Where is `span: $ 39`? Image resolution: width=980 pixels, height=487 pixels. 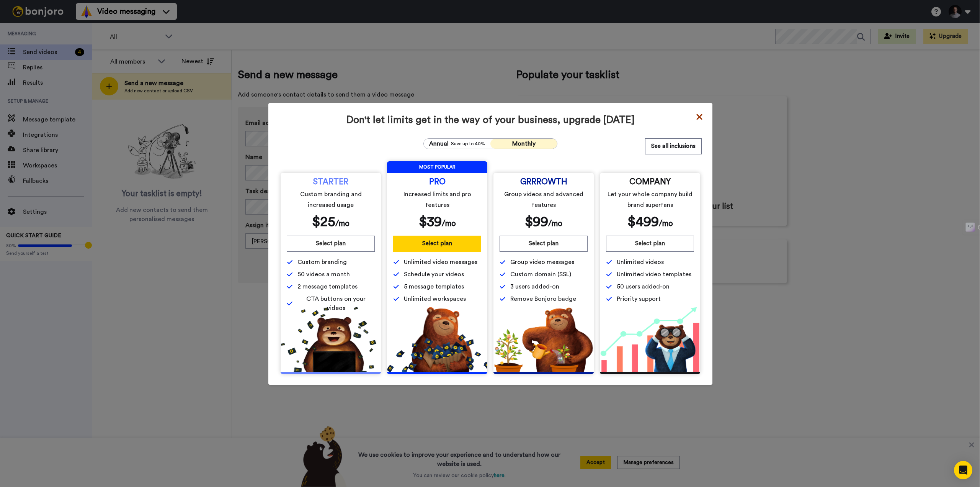 span: $ 39 is located at coordinates (430, 221).